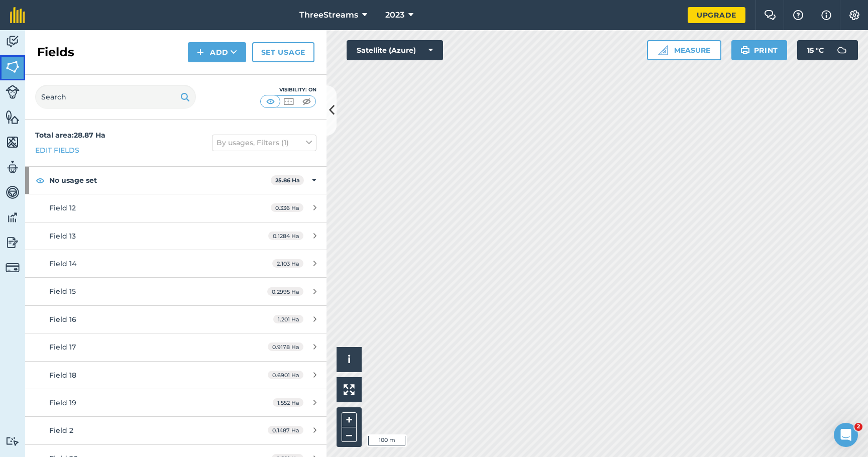 This screenshot has height=457, width=868. Describe the element at coordinates (286, 375) in the screenshot. I see `span: 0.6901 Ha` at that location.